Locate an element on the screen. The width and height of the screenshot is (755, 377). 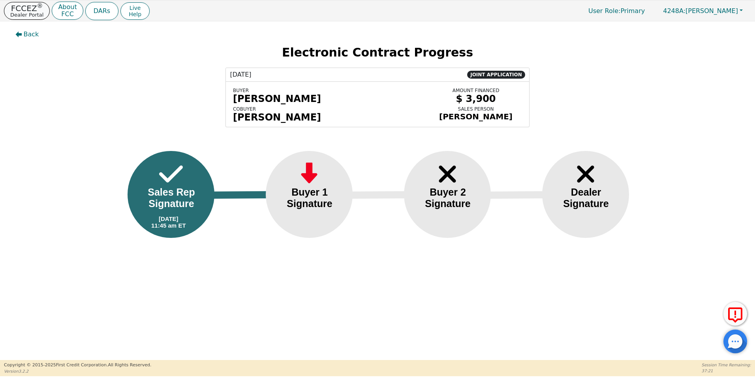
span: JOINT APPLICATION is located at coordinates (496, 75).